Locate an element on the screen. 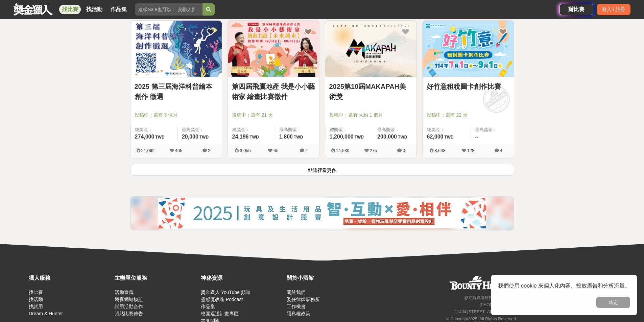 This screenshot has height=322, width=644. span: 200,000 is located at coordinates (387, 137).